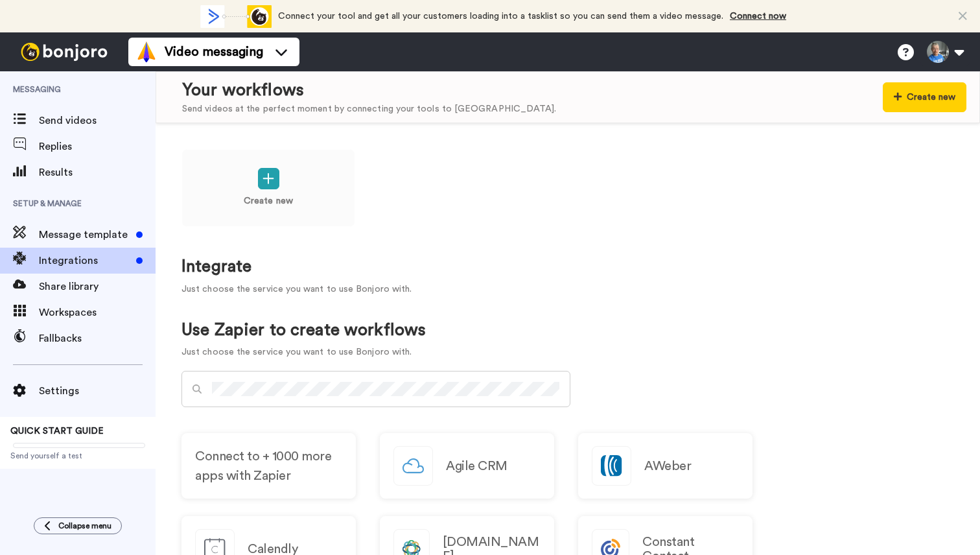 Image resolution: width=980 pixels, height=555 pixels. I want to click on h2: Agile CRM, so click(476, 466).